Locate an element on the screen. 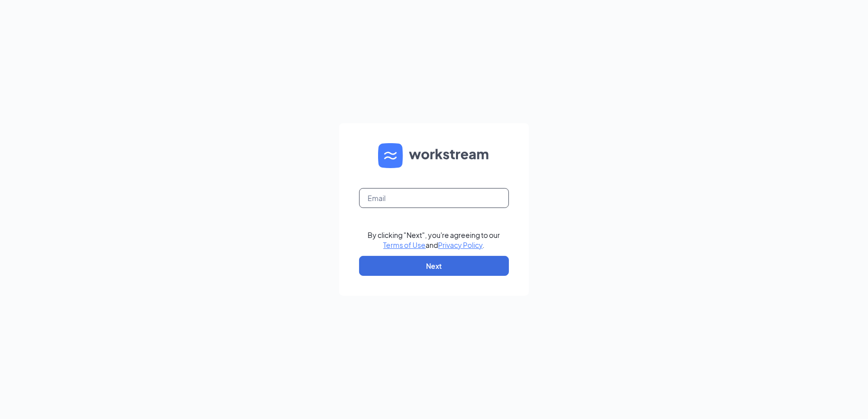 The width and height of the screenshot is (868, 419). img: WS logo and Workstream text is located at coordinates (434, 155).